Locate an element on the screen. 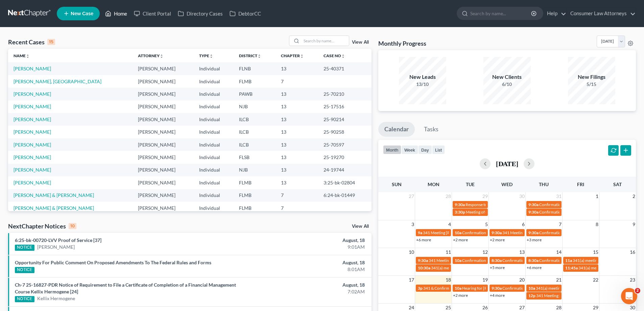 The height and width of the screenshot is (311, 644). span: 12 is located at coordinates (485, 252).